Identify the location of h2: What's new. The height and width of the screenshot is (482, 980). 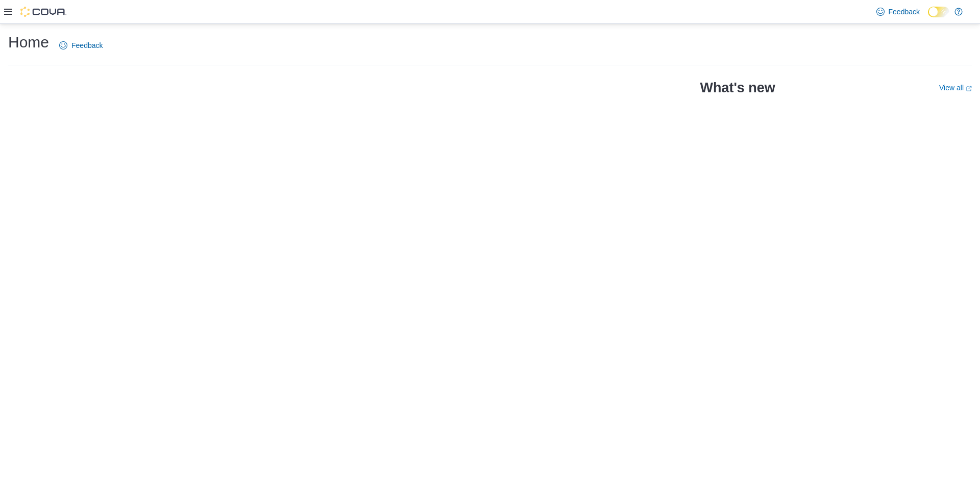
(737, 87).